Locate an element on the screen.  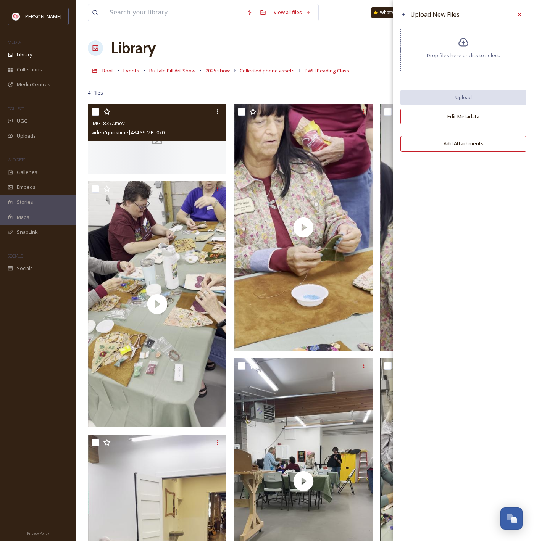
button: Upload is located at coordinates (463, 97).